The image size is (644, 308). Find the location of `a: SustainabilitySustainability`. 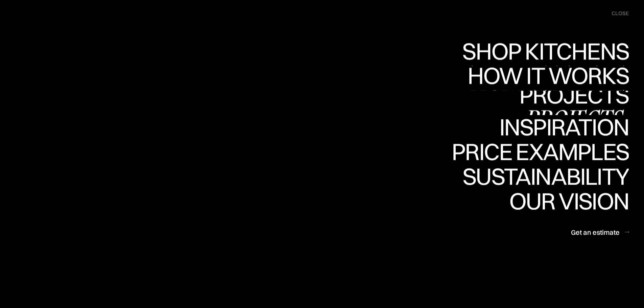

a: SustainabilitySustainability is located at coordinates (543, 176).